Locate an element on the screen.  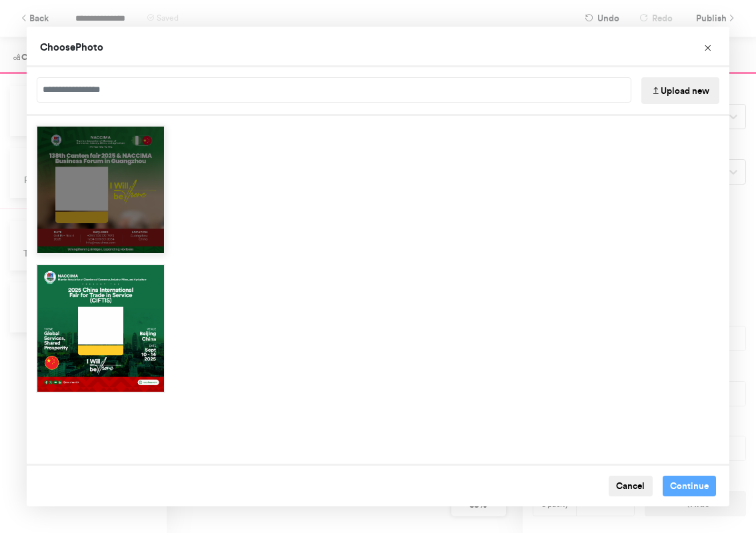
span: Choose Photo is located at coordinates (72, 46).